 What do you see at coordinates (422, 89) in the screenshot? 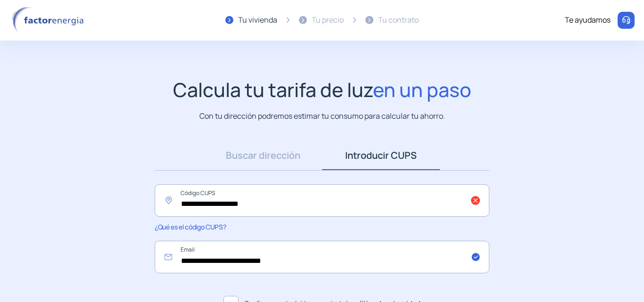
I see `span: en un paso` at bounding box center [422, 89].